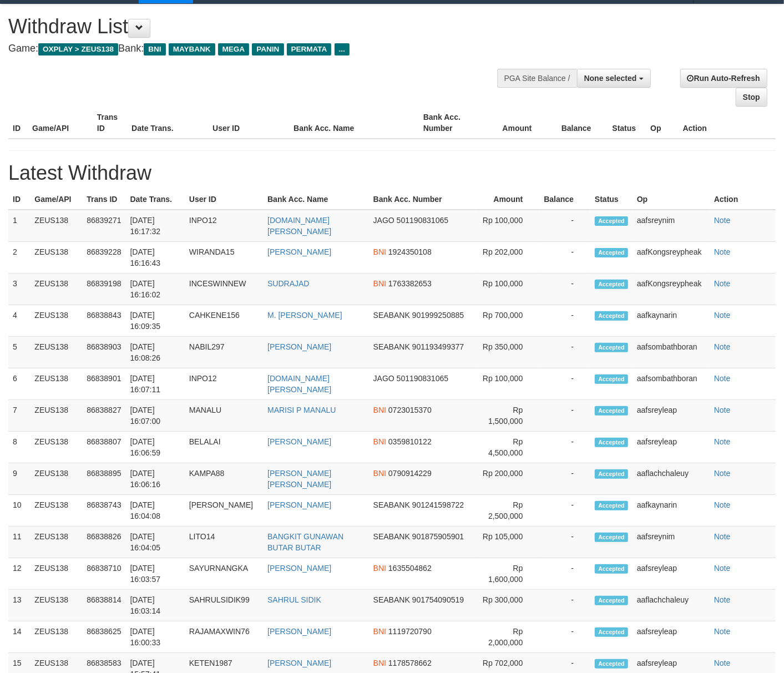 This screenshot has height=673, width=784. What do you see at coordinates (614, 78) in the screenshot?
I see `button: None selected` at bounding box center [614, 78].